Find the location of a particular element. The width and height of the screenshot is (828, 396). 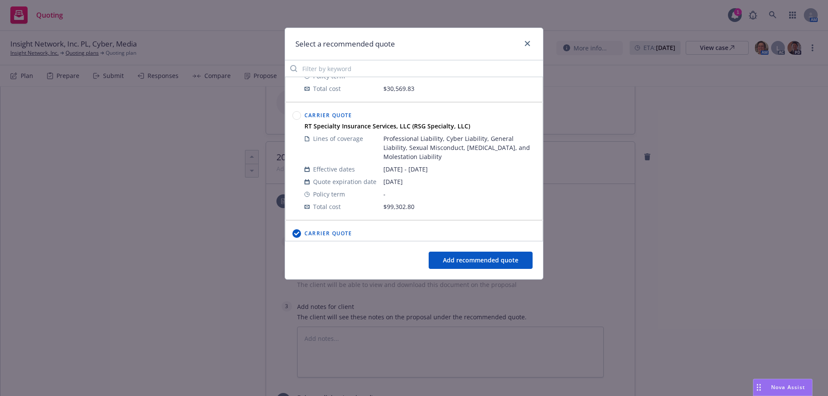

h1: Select a recommended quote is located at coordinates (345, 44).